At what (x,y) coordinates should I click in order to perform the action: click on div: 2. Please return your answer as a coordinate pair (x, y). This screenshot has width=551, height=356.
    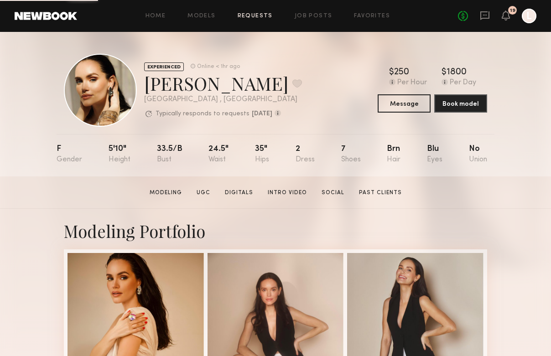
    Looking at the image, I should click on (305, 154).